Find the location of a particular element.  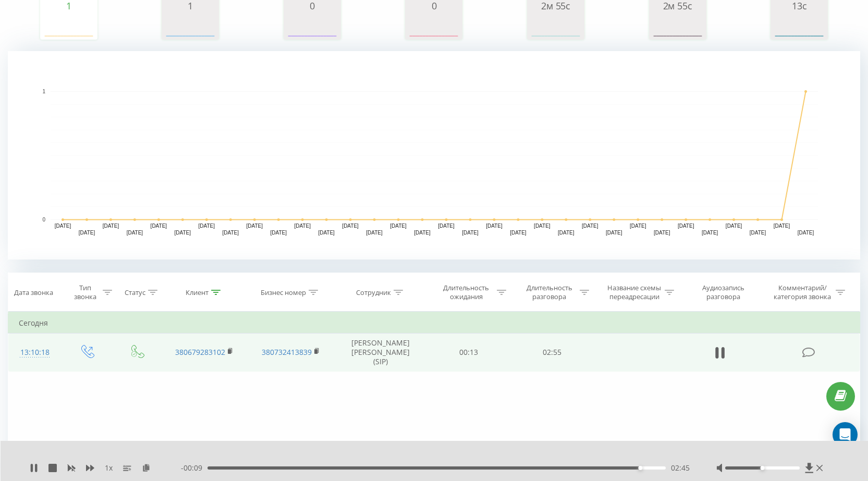

div: Дата звонка is located at coordinates (34, 292).